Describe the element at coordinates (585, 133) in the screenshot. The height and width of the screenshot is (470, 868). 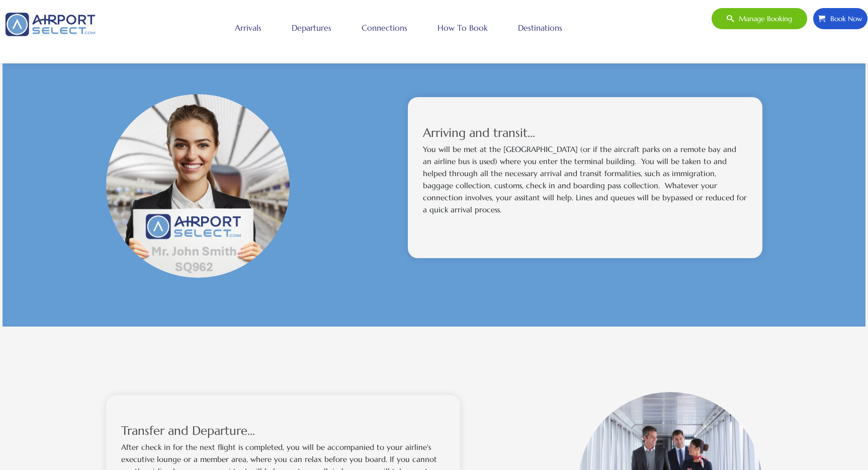
I see `h2: Arriving and transit...` at that location.